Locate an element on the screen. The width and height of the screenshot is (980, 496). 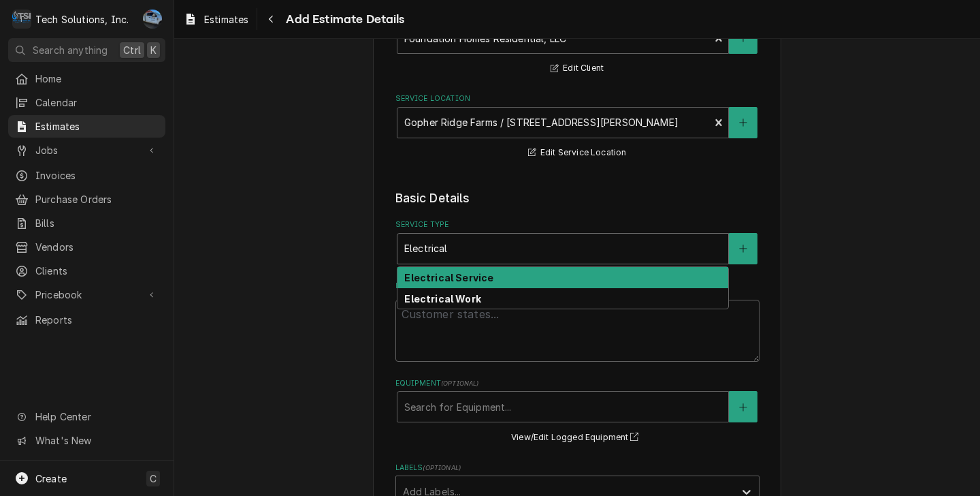
span: Clients is located at coordinates (97, 270).